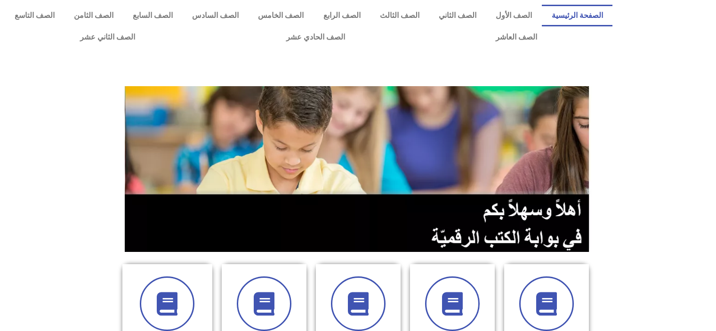  What do you see at coordinates (399, 16) in the screenshot?
I see `a: الصف الثالث` at bounding box center [399, 16].